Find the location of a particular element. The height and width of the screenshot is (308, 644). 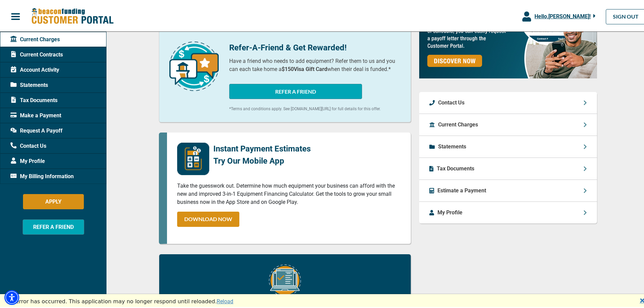

p: Statements is located at coordinates (452, 145).